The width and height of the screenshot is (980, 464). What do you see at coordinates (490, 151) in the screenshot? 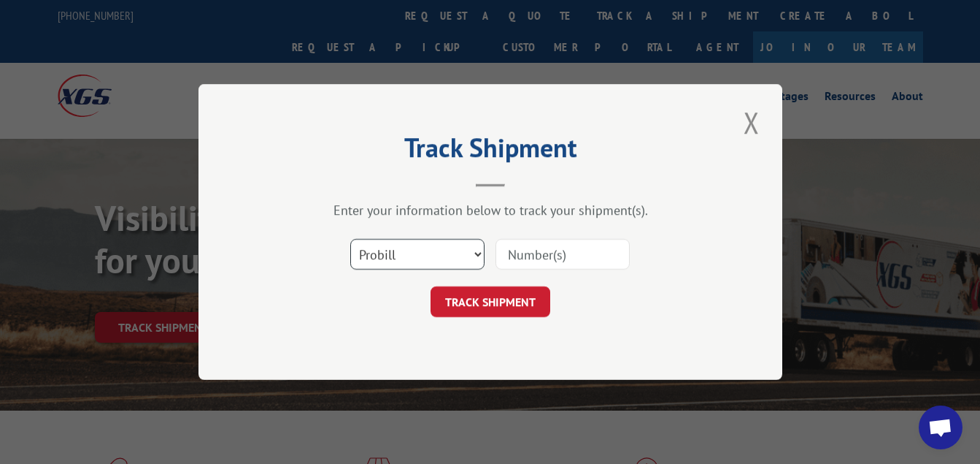
I see `h2: Track Shipment` at bounding box center [490, 151].